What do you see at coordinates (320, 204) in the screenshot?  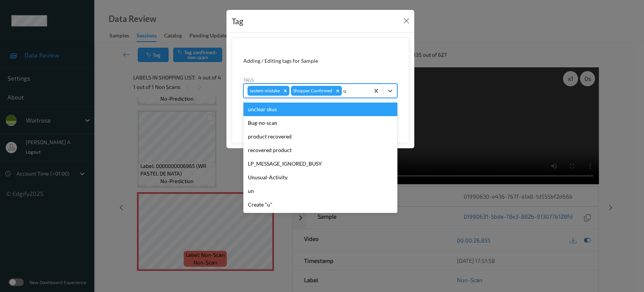 I see `div: Create "u"` at bounding box center [320, 204].